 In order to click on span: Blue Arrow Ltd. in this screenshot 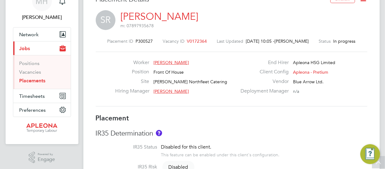, I will do `click(308, 82)`.